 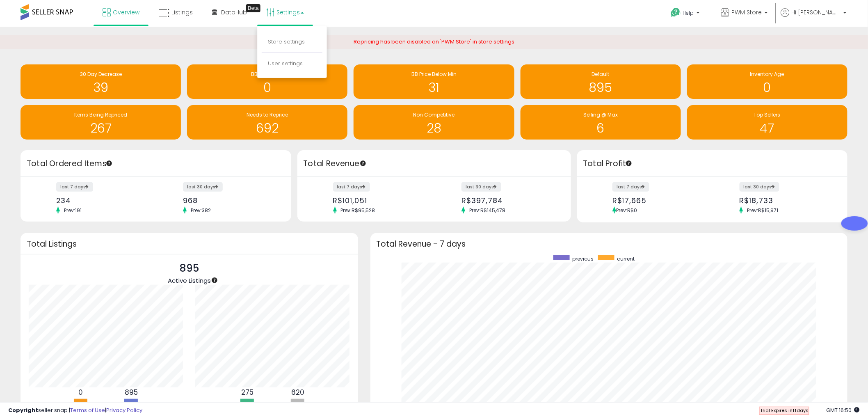 I want to click on span: Help, so click(x=689, y=13).